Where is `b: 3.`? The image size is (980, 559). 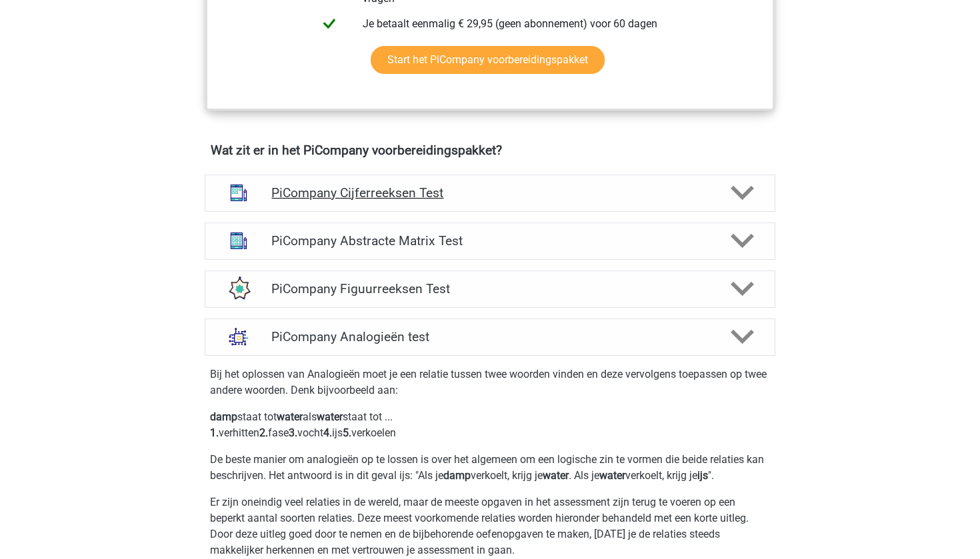
b: 3. is located at coordinates (293, 432).